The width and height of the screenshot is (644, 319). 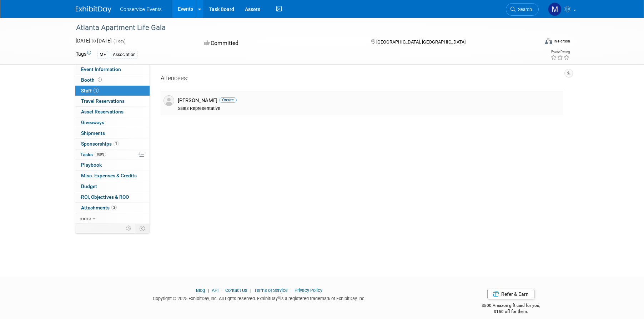 I want to click on div: In-Person, so click(x=562, y=41).